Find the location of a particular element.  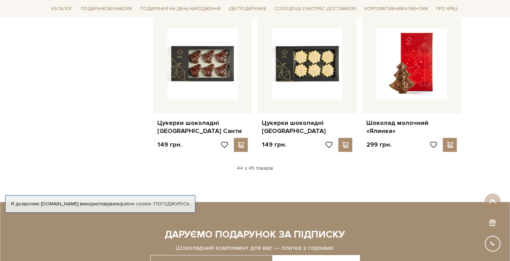

a: Каталог is located at coordinates (62, 9).